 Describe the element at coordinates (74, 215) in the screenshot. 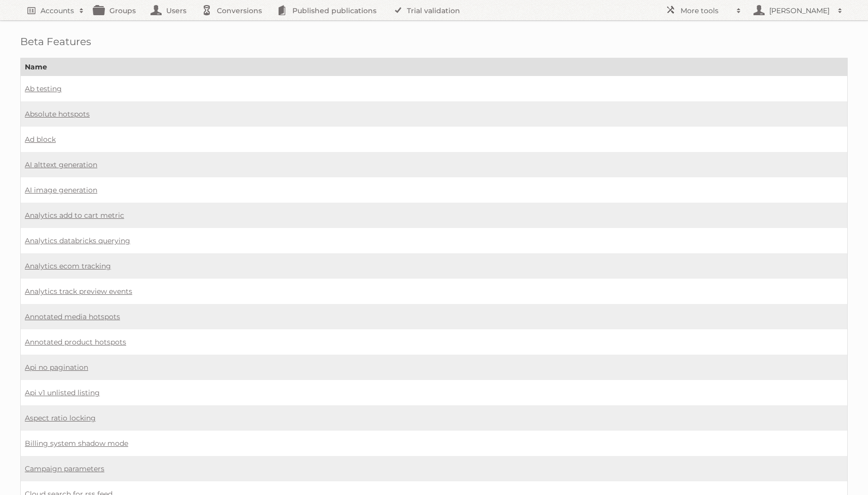

I see `a: Analytics add to cart metric` at that location.